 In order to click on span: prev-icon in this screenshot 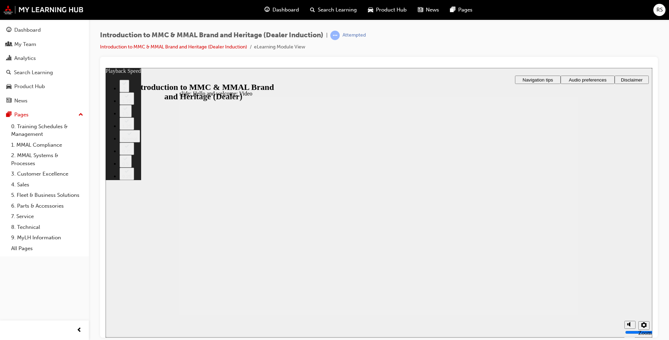, I will do `click(79, 330)`.